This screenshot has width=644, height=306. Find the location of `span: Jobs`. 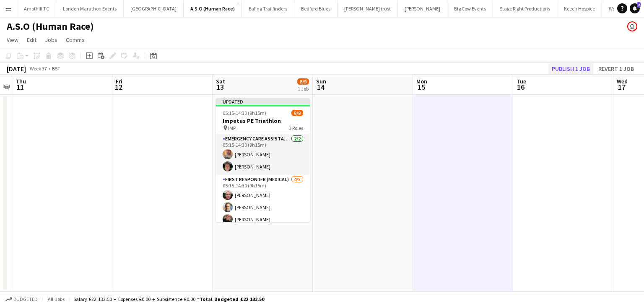

span: Jobs is located at coordinates (51, 40).